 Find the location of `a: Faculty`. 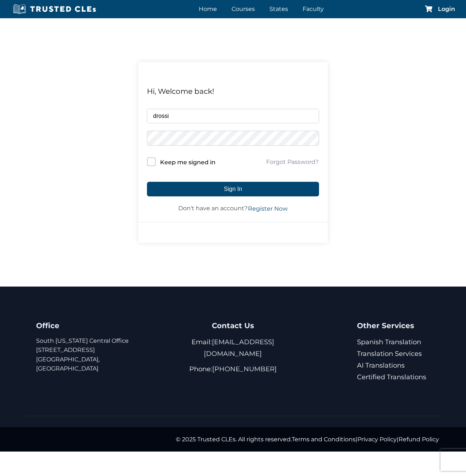

a: Faculty is located at coordinates (314, 9).